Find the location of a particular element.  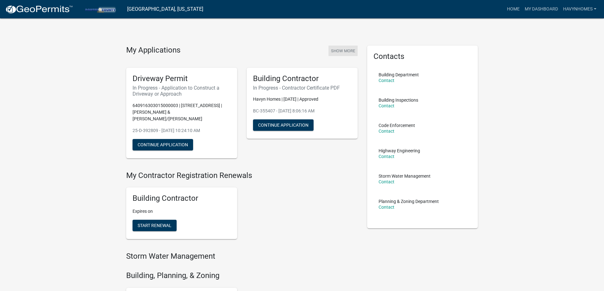

img: Porter County, Indiana is located at coordinates (100, 9).